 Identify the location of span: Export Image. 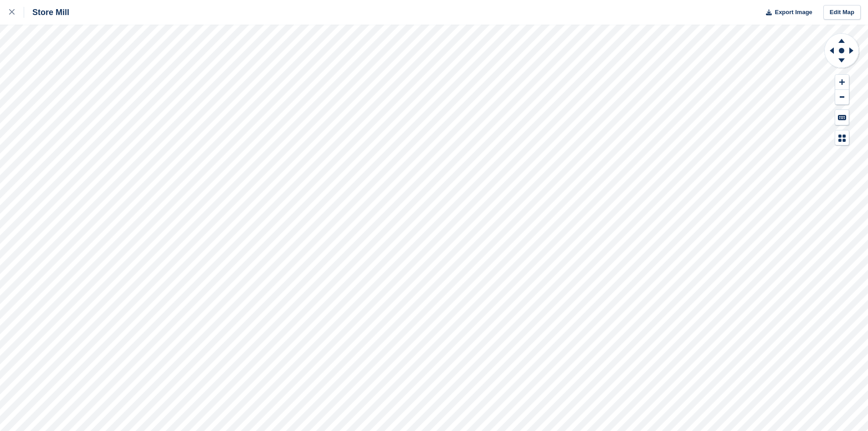
(794, 12).